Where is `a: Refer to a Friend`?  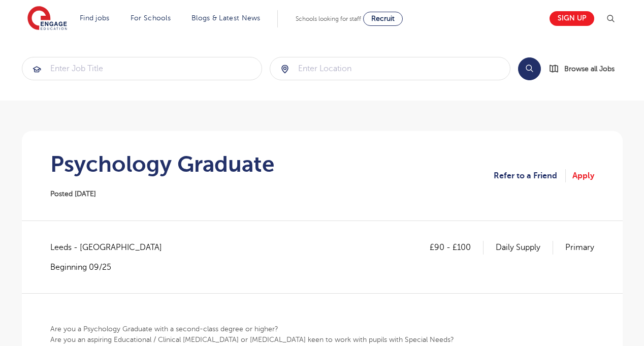 a: Refer to a Friend is located at coordinates (530, 176).